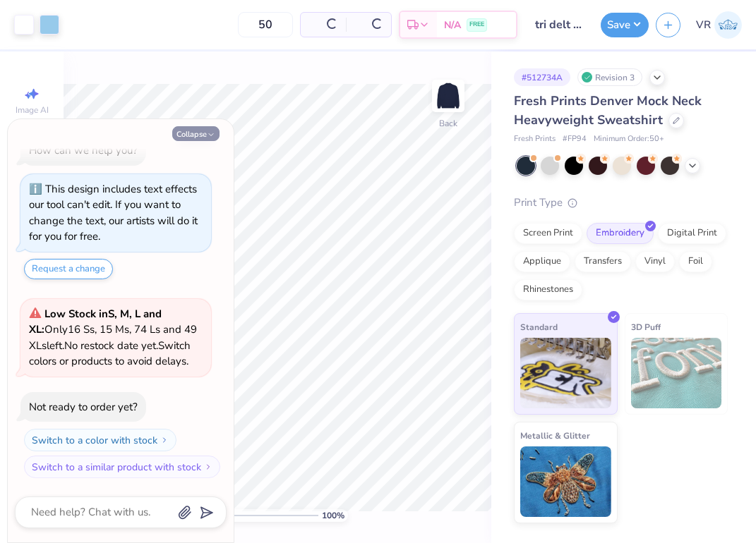  What do you see at coordinates (333, 516) in the screenshot?
I see `span: 100 %` at bounding box center [333, 516].